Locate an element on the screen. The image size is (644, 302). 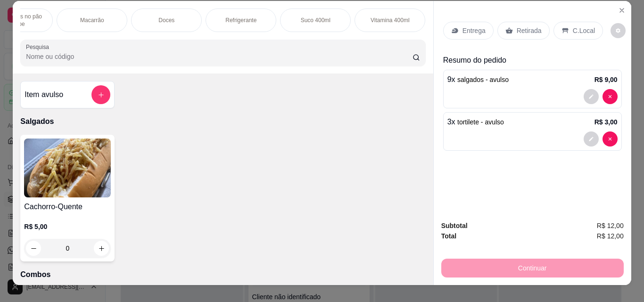
p: Salgados is located at coordinates (222, 122).